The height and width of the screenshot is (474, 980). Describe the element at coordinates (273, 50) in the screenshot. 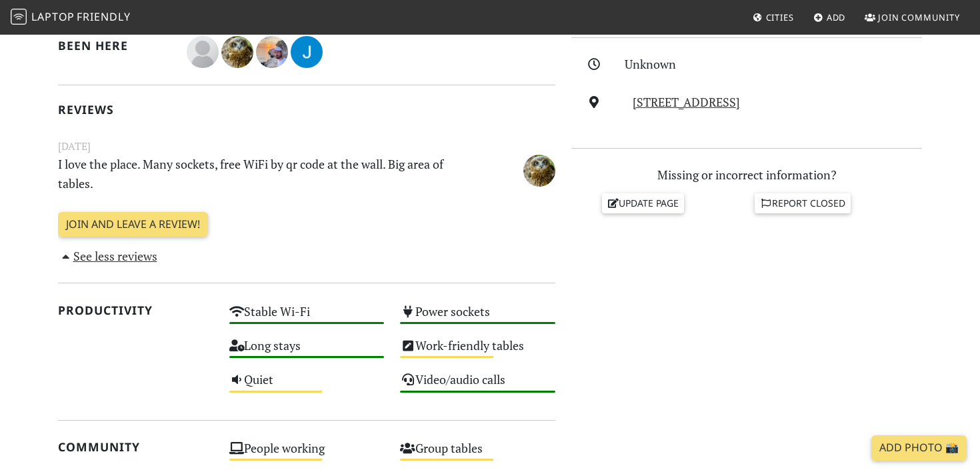

I see `span: Evren Dombak` at that location.